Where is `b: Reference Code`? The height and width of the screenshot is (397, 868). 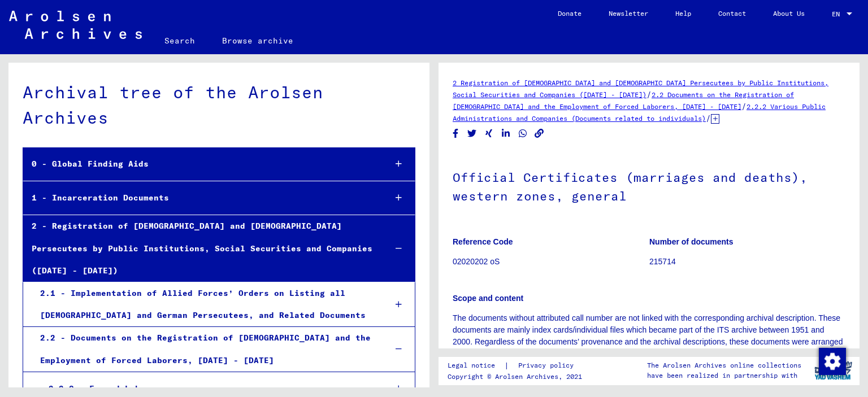 b: Reference Code is located at coordinates (483, 242).